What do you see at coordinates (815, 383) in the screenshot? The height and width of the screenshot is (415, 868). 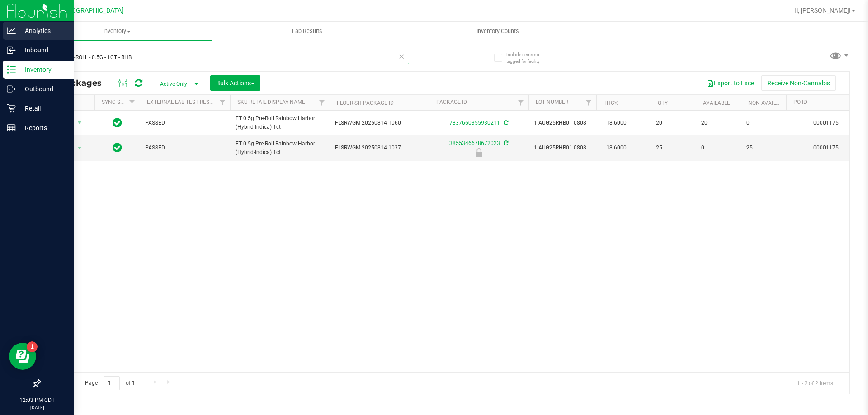 I see `span: 1 - 2 of 2 items` at bounding box center [815, 383].